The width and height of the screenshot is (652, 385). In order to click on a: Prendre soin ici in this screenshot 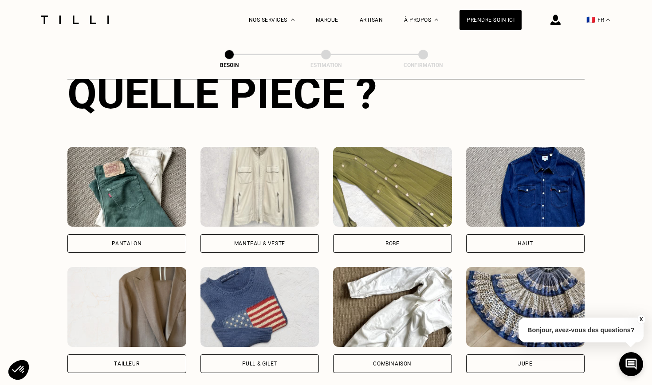, I will do `click(491, 20)`.